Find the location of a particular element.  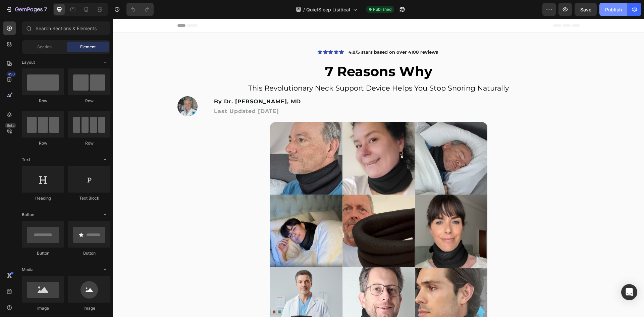

span: Section is located at coordinates (44, 47).